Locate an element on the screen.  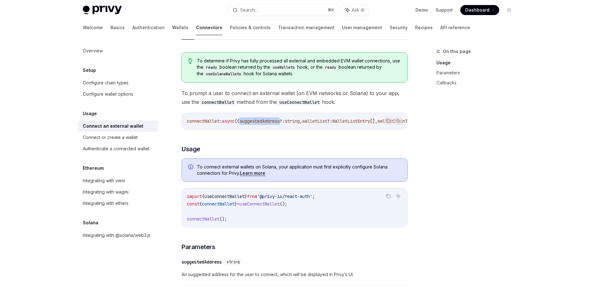
a: Usage is located at coordinates (478, 63).